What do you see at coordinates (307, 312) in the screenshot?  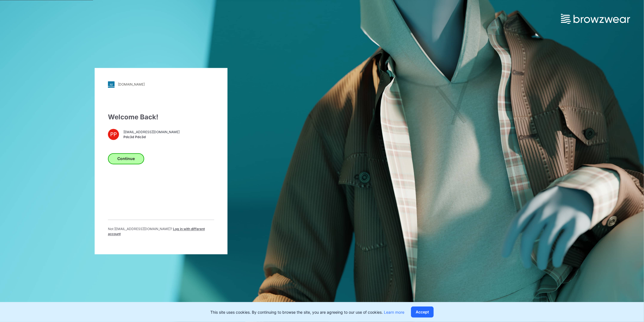 I see `p: This site uses cookies. By continuing to browse the site, you are agreeing to our use of cookies.` at bounding box center [307, 312].